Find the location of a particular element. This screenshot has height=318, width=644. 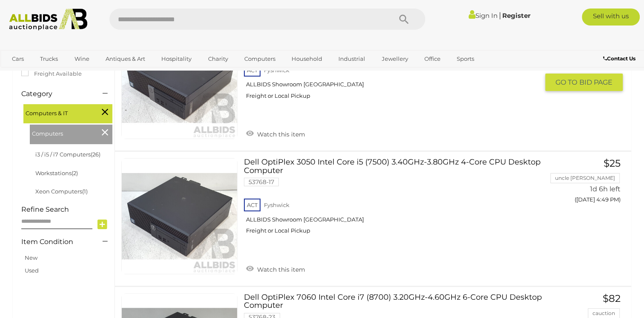

a: Dell OptiPlex 3050 Intel Core i5 (7500) 3.40GHz-3.80GHz 4-Core CPU Desktop Computer 53768-17 ACT ... is located at coordinates (395, 200).